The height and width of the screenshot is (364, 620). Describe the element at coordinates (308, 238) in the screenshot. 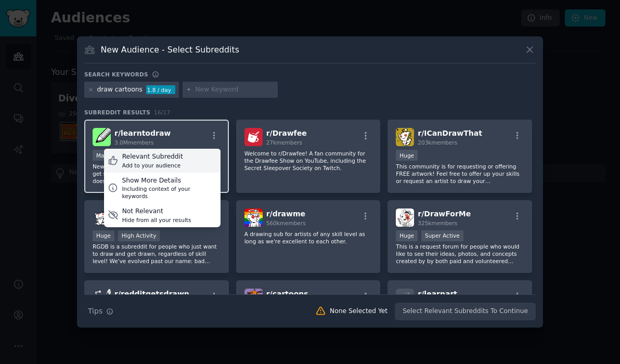

I see `p: A drawing sub for artists of any skill level as long as we're excellent to each other.` at that location.